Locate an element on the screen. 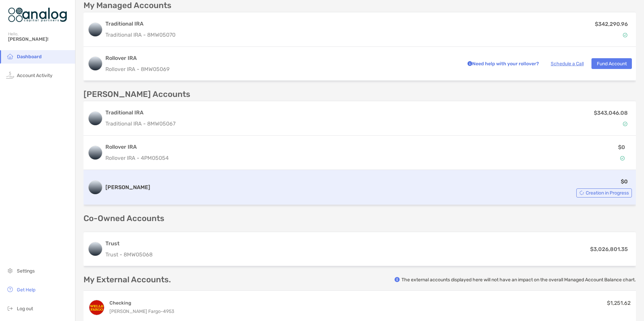 This screenshot has height=321, width=644. p: My Managed Accounts is located at coordinates (127, 5).